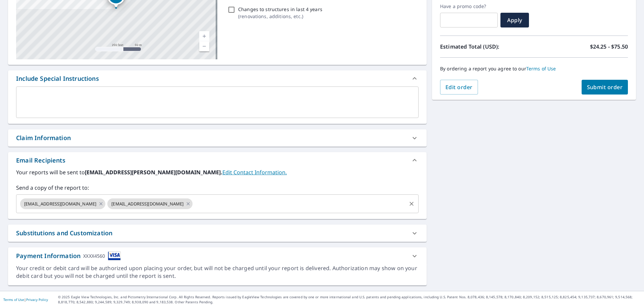 The height and width of the screenshot is (308, 644). Describe the element at coordinates (37, 300) in the screenshot. I see `a: Privacy Policy` at that location.